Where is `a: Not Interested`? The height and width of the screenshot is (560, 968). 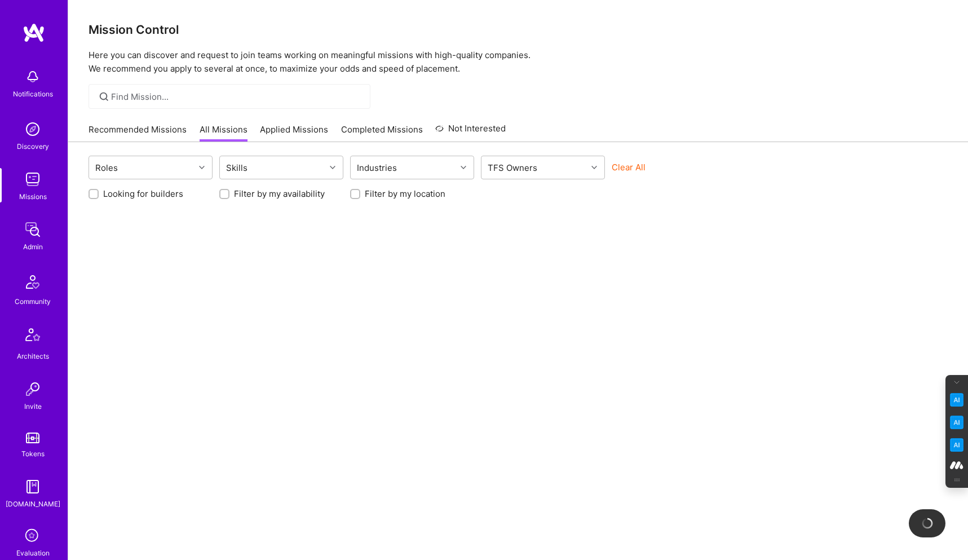
a: Not Interested is located at coordinates (470, 132).